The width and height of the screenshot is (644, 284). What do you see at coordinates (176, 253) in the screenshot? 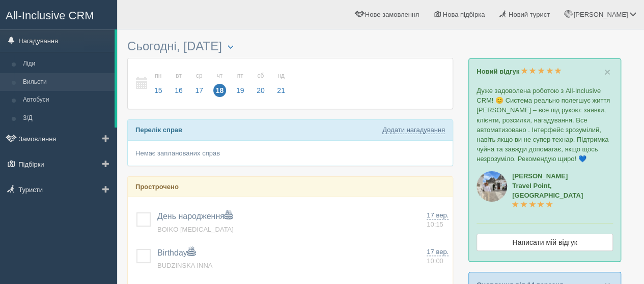
I see `a: Birthday` at bounding box center [176, 253].